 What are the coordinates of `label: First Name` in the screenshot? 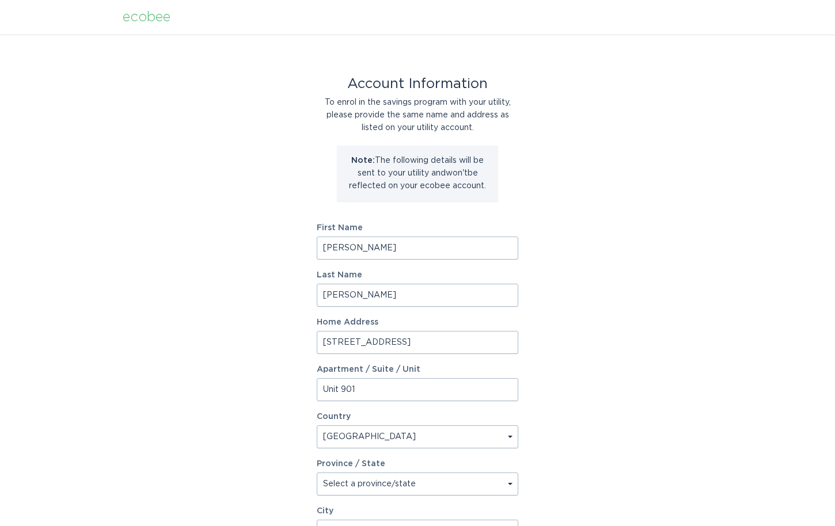 It's located at (418, 228).